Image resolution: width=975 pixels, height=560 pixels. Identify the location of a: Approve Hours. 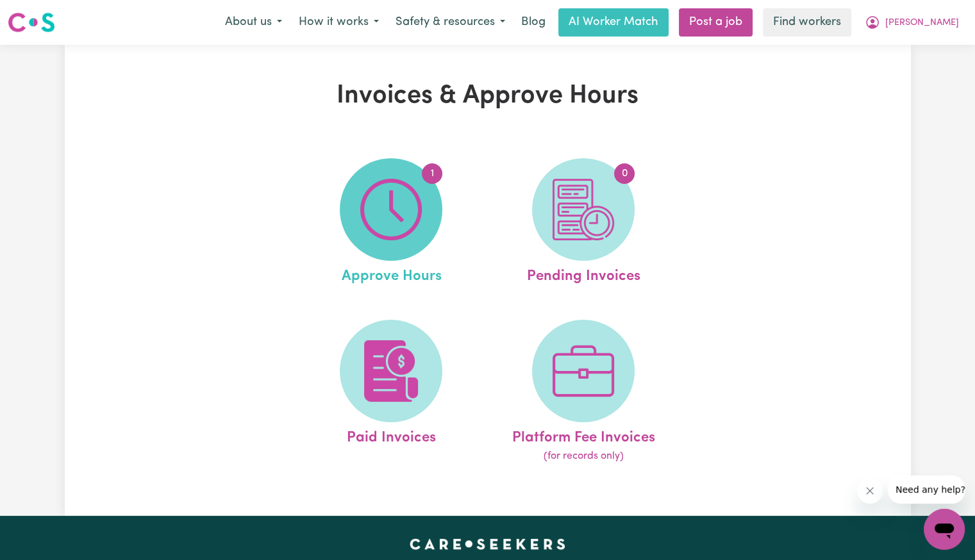
(391, 223).